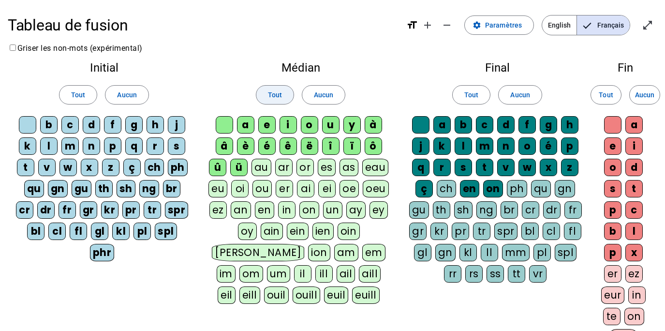  Describe the element at coordinates (305, 167) in the screenshot. I see `div: or` at that location.